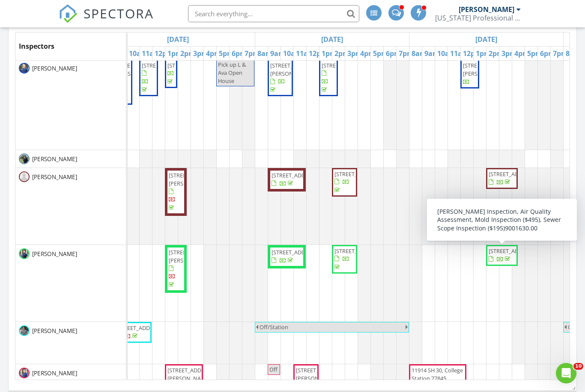 This screenshot has width=585, height=392. What do you see at coordinates (437, 374) in the screenshot?
I see `span: 11914 SH 30, College Station 77845` at bounding box center [437, 374].